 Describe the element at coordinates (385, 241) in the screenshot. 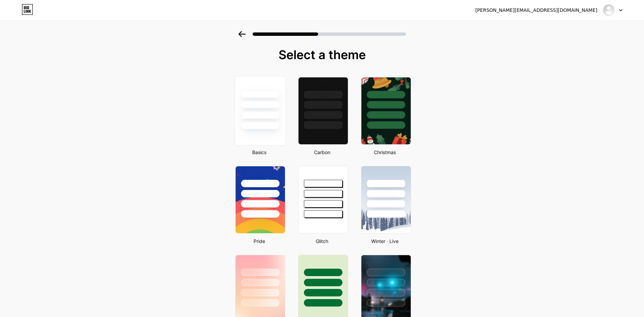

I see `div: Winter · Live` at that location.